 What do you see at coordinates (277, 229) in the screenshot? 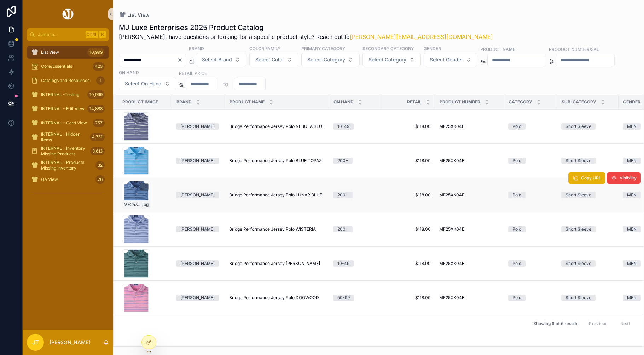
I see `a: Bridge Performance Jersey Polo WISTERIA` at bounding box center [277, 229].